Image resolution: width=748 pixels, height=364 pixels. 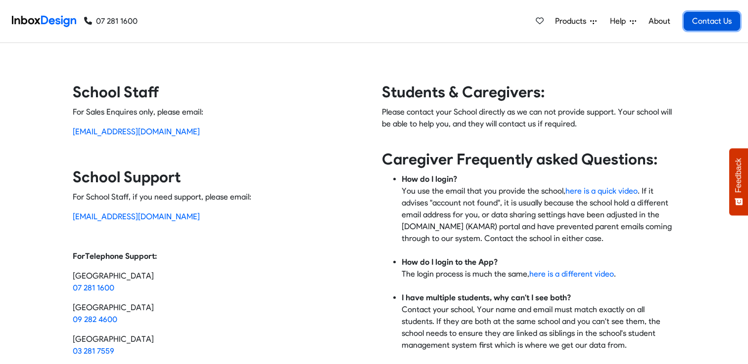 What do you see at coordinates (95, 319) in the screenshot?
I see `a: 09 282 4600` at bounding box center [95, 319].